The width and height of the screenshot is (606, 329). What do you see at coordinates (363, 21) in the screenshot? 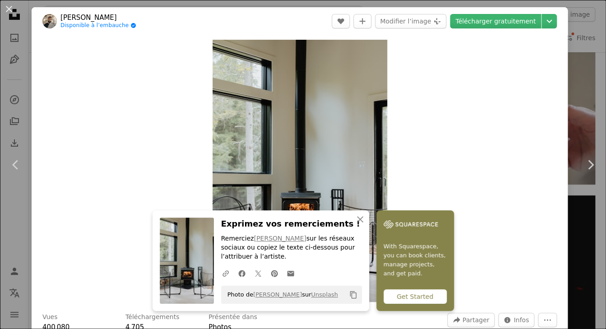
I see `button: Ajouter à la collection` at bounding box center [363, 21].